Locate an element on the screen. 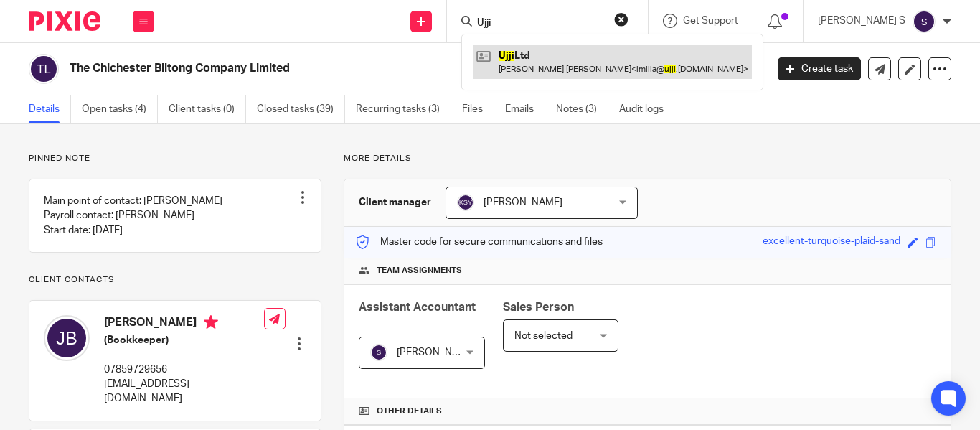 This screenshot has height=430, width=980. span: Assistant Accountant is located at coordinates (417, 307).